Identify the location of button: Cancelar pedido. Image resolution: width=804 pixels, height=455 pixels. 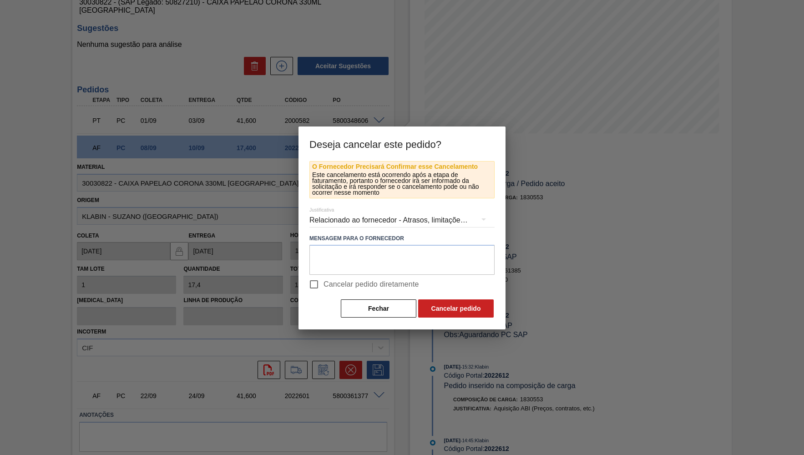
(456, 308).